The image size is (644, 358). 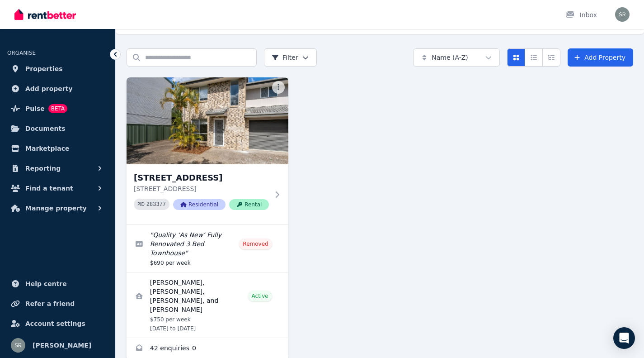 I want to click on a: Documents, so click(x=57, y=129).